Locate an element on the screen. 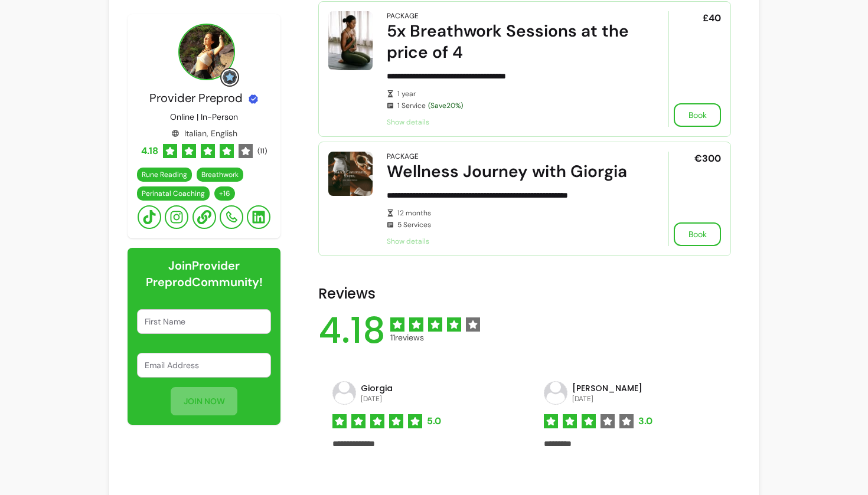 The height and width of the screenshot is (495, 868). span: 5.0 is located at coordinates (434, 421).